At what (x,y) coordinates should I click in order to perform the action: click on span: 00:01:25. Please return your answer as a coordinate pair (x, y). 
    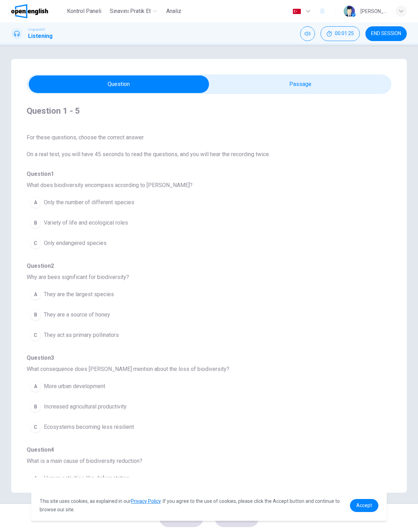
    Looking at the image, I should click on (344, 34).